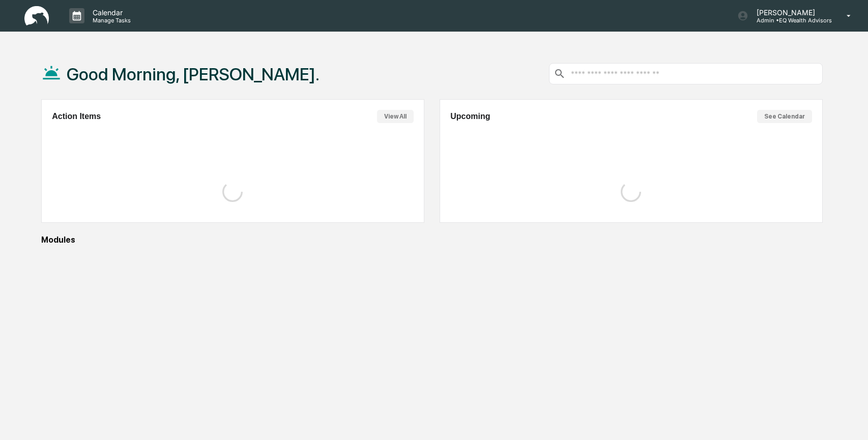 The height and width of the screenshot is (440, 868). I want to click on button: See Calendar, so click(785, 117).